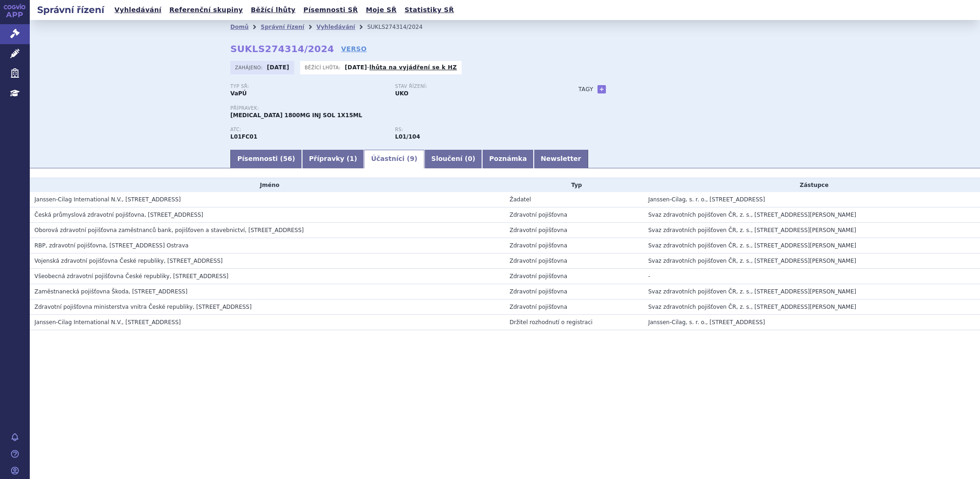 This screenshot has height=479, width=980. Describe the element at coordinates (551, 322) in the screenshot. I see `span: Držitel rozhodnutí o registraci` at that location.